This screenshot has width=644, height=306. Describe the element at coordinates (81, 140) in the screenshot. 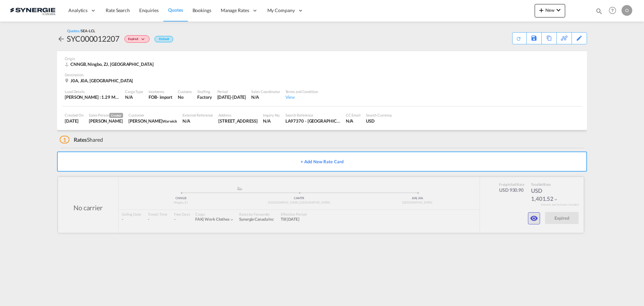

I see `div: Shared` at that location.